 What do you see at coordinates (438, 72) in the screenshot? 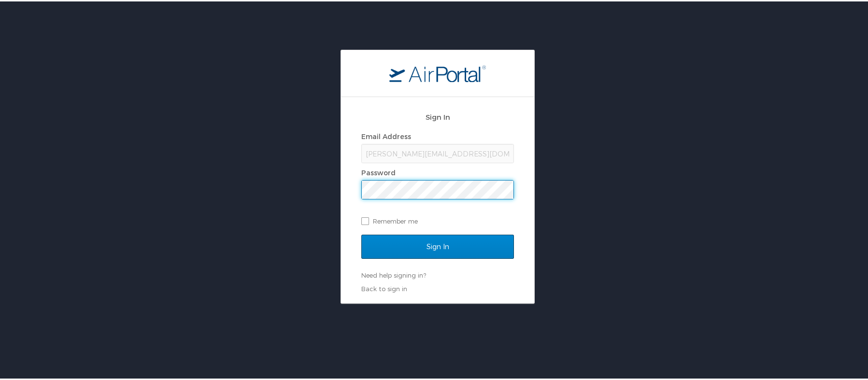
I see `img: logo` at bounding box center [438, 72].